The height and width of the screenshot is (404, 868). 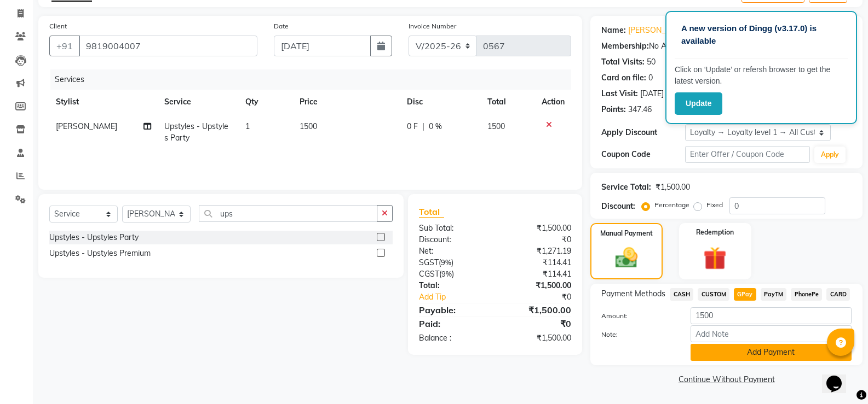 I want to click on th: Price, so click(x=347, y=102).